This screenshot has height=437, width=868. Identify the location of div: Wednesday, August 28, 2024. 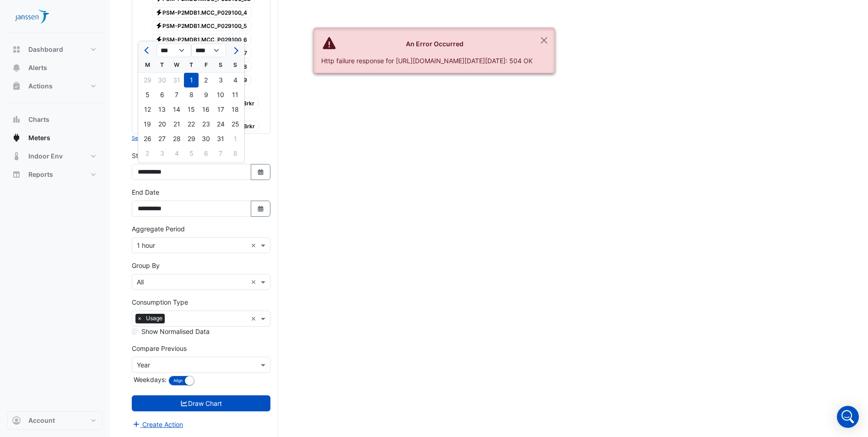
(177, 139).